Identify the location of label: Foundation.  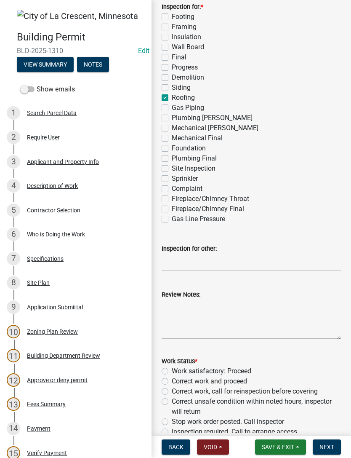
(189, 148).